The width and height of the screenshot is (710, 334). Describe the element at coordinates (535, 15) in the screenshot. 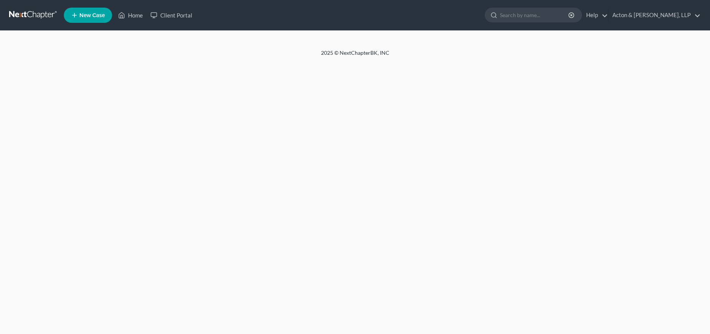

I see `input: Search by name...` at that location.